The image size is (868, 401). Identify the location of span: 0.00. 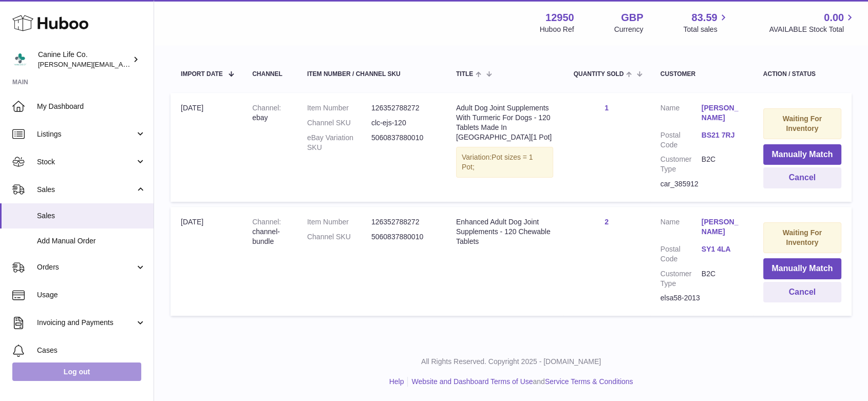
(834, 18).